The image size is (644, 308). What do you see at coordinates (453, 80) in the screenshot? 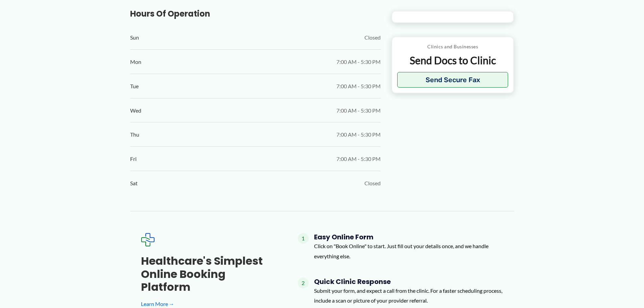
I see `button: Send Secure Fax` at bounding box center [453, 80].